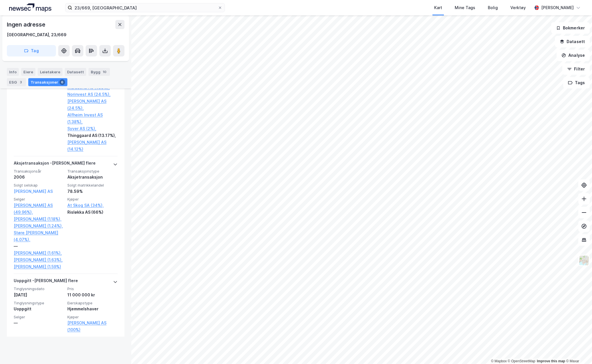 The width and height of the screenshot is (592, 364). What do you see at coordinates (21, 82) in the screenshot?
I see `div: 3` at bounding box center [21, 82].